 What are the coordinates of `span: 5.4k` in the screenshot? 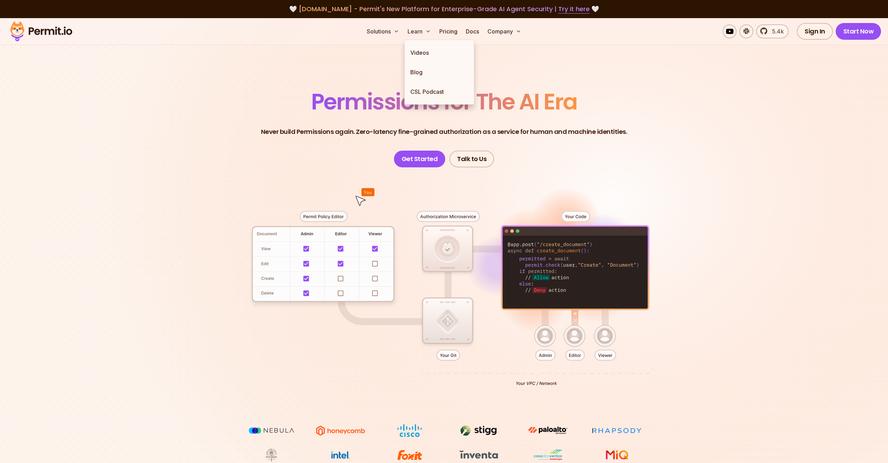 It's located at (775, 31).